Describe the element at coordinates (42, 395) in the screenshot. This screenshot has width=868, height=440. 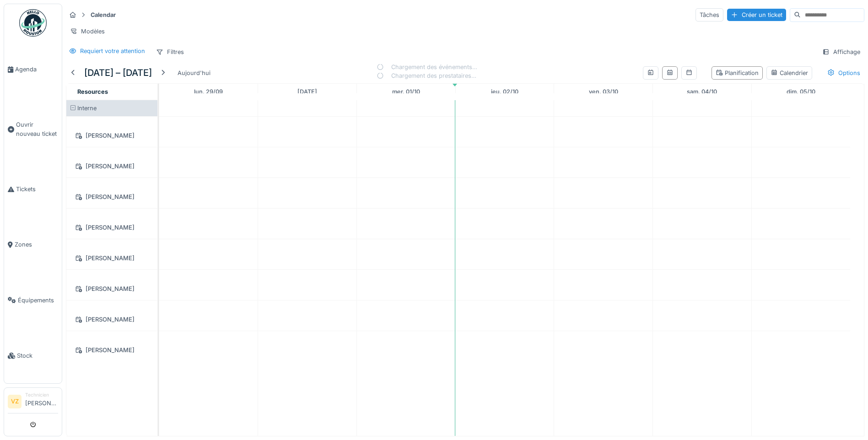
I see `div: Technicien` at that location.